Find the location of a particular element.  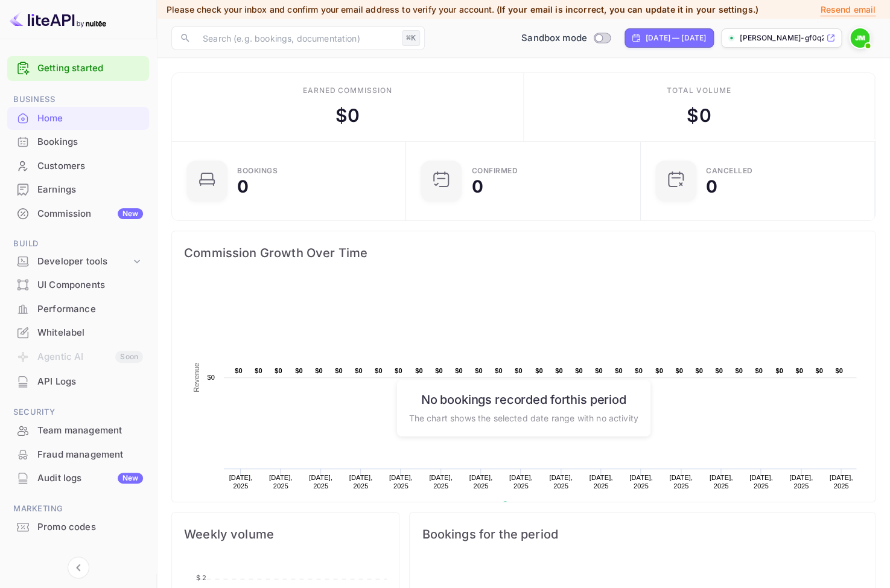

tspan: $ 2 is located at coordinates (201, 578).